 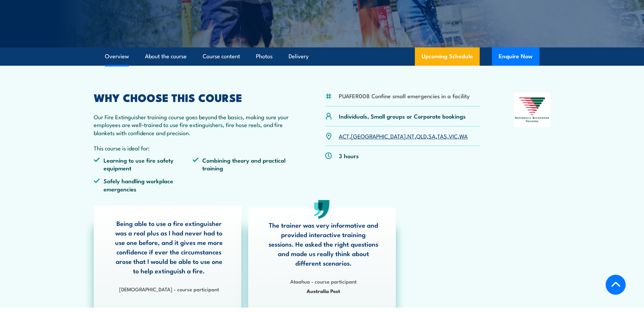 What do you see at coordinates (169, 247) in the screenshot?
I see `p: Being able to use a fire extinguisher was a real plus as I had never had to use one before, and i...` at bounding box center [169, 247].